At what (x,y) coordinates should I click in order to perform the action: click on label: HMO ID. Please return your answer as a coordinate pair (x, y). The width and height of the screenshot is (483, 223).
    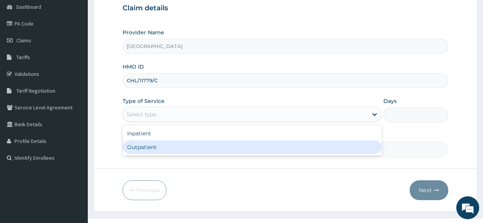
    Looking at the image, I should click on (133, 67).